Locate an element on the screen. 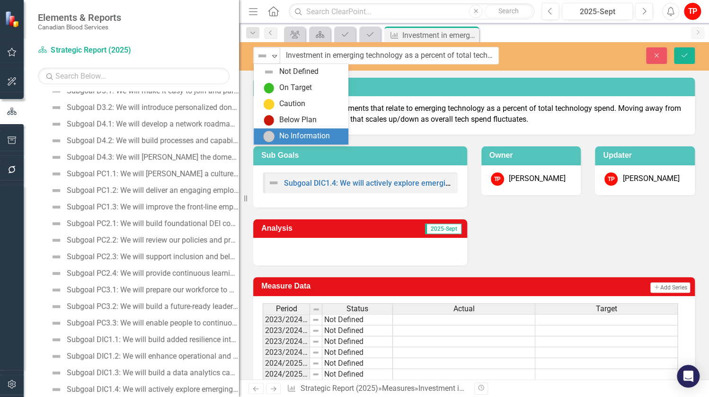 This screenshot has height=397, width=709. a: Subgoal D4.2: We will build processes and capabilities to rapidly expand and optimize collections... is located at coordinates (143, 141).